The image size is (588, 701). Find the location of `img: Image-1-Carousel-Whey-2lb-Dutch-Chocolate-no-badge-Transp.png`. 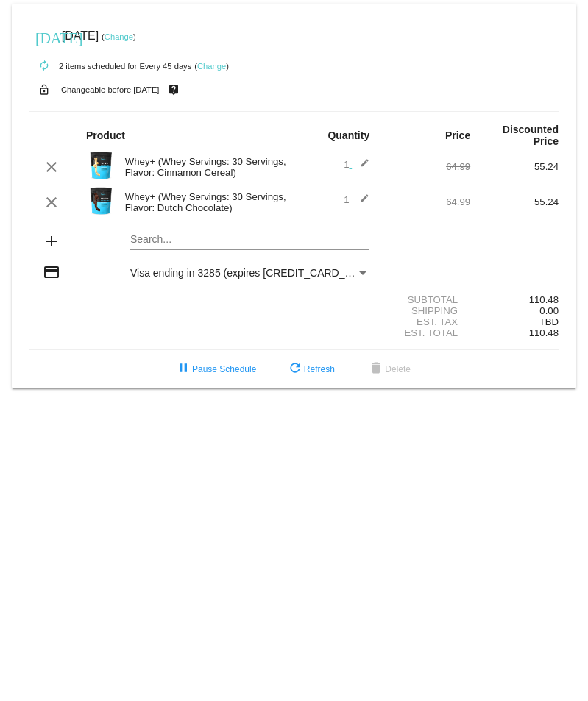

img: Image-1-Carousel-Whey-2lb-Dutch-Chocolate-no-badge-Transp.png is located at coordinates (101, 201).